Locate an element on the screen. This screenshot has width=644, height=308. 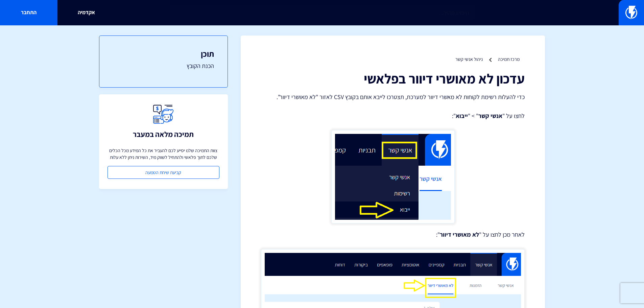
p: צוות התמיכה שלנו יסייע לכם להעביר את כל המידע מכל הכלים שלכם לתוך פלאשי ולהתחיל לשווק מיד, השירות... is located at coordinates (163, 154).